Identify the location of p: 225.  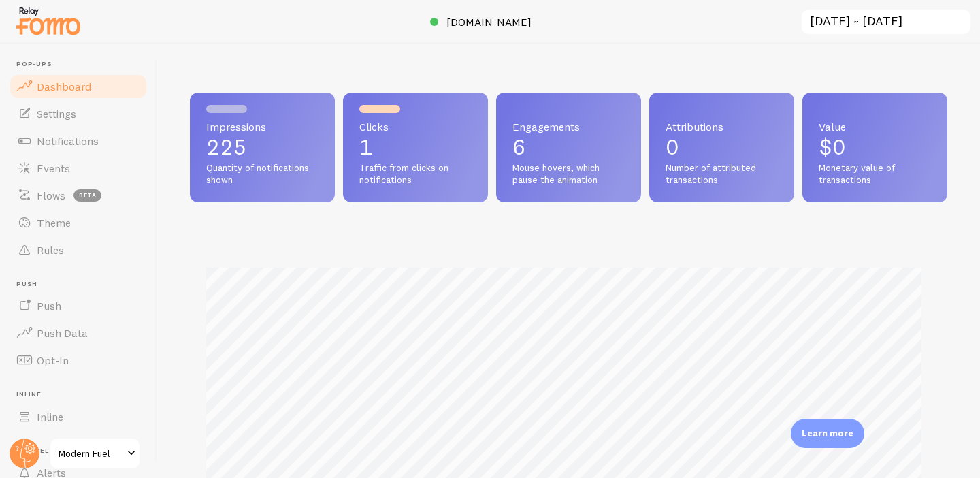
(262, 147).